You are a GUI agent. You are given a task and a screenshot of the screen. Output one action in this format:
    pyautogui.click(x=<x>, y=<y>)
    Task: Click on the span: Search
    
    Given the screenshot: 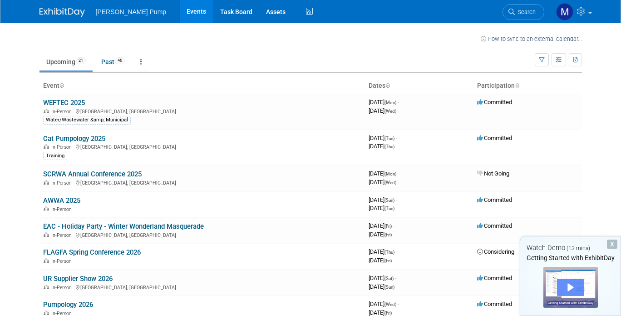 What is the action you would take?
    pyautogui.click(x=526, y=12)
    